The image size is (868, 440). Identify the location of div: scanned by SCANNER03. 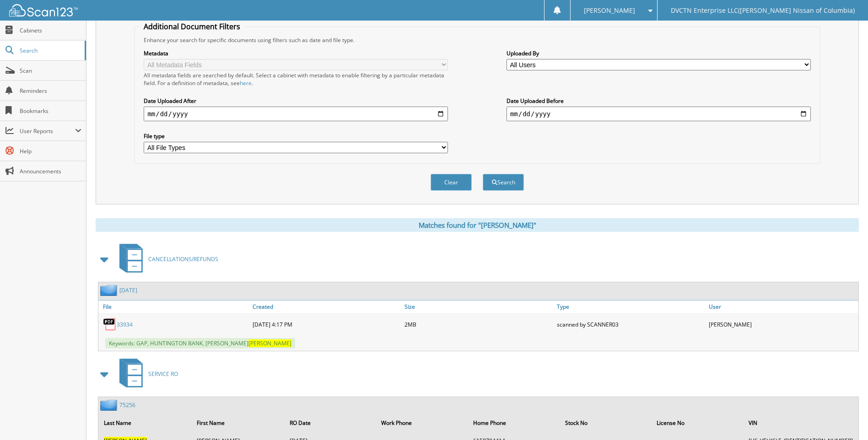
(630, 324).